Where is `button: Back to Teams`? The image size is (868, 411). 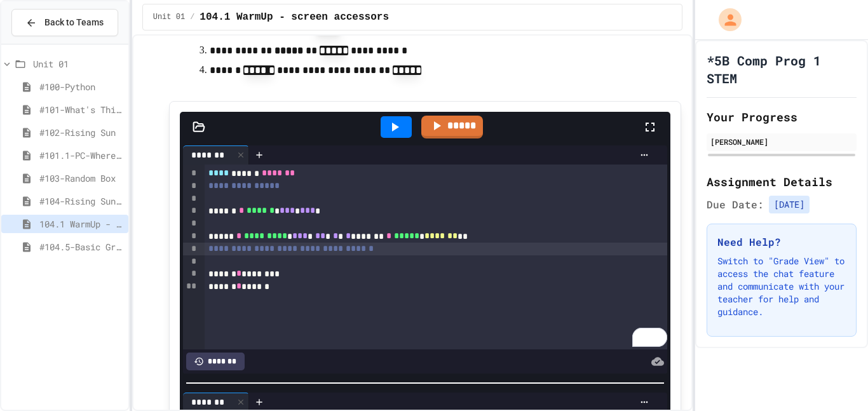 button: Back to Teams is located at coordinates (65, 22).